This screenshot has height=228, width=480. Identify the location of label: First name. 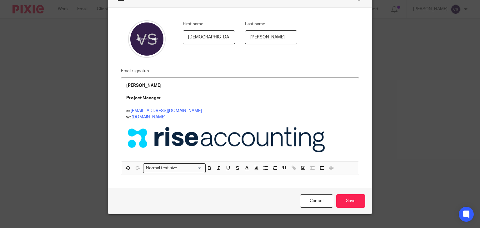
(193, 24).